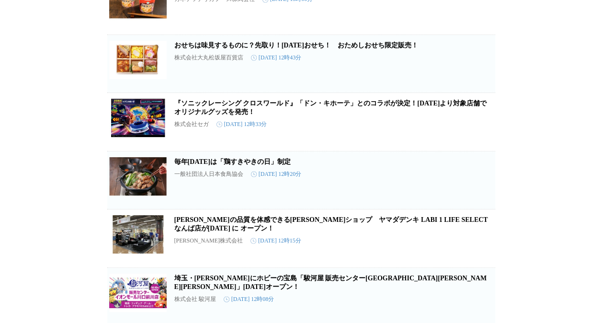 The image size is (602, 323). What do you see at coordinates (192, 124) in the screenshot?
I see `p: 株式会社セガ` at bounding box center [192, 124].